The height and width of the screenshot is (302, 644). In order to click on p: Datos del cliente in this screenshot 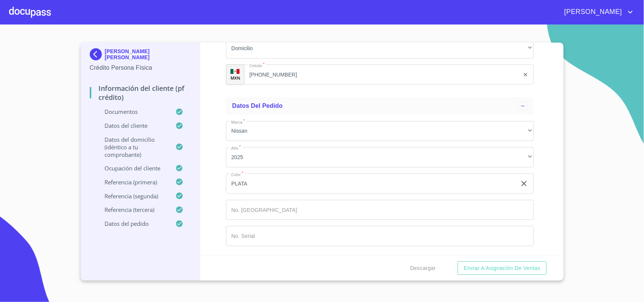, I will do `click(133, 126)`.